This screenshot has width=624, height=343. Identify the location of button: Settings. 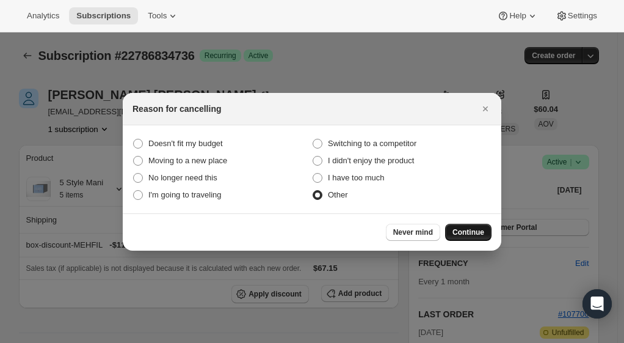
(577, 16).